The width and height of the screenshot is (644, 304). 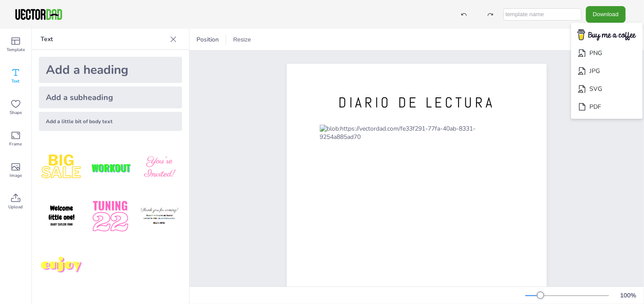 What do you see at coordinates (208, 39) in the screenshot?
I see `span: Position` at bounding box center [208, 39].